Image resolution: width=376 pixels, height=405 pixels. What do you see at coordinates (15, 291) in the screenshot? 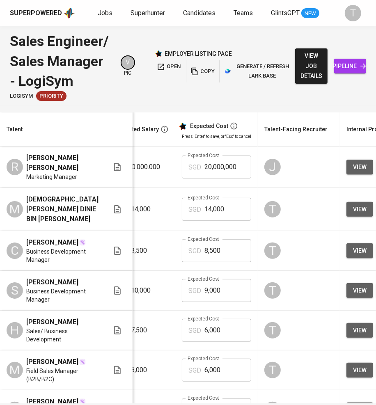
I see `div: S` at bounding box center [15, 291].